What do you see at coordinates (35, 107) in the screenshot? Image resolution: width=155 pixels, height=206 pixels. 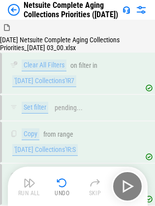 I see `div: Set filter` at bounding box center [35, 107].